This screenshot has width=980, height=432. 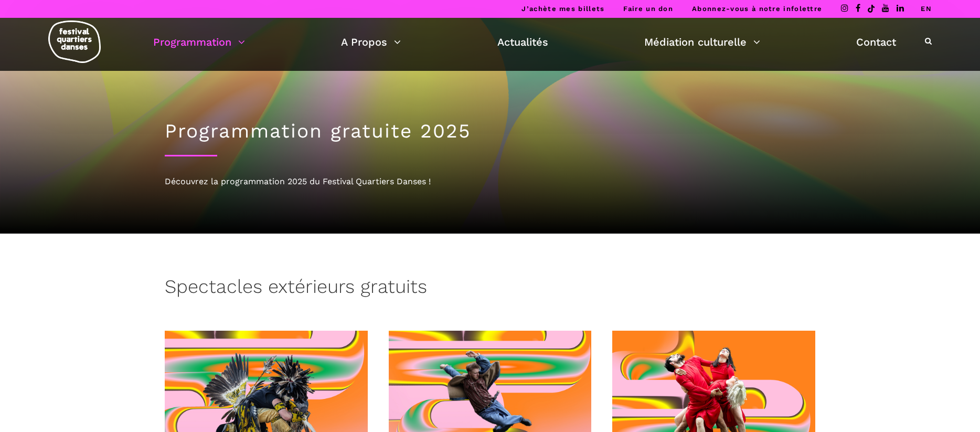 I want to click on a: Abonnez-vous à notre infolettre, so click(x=757, y=9).